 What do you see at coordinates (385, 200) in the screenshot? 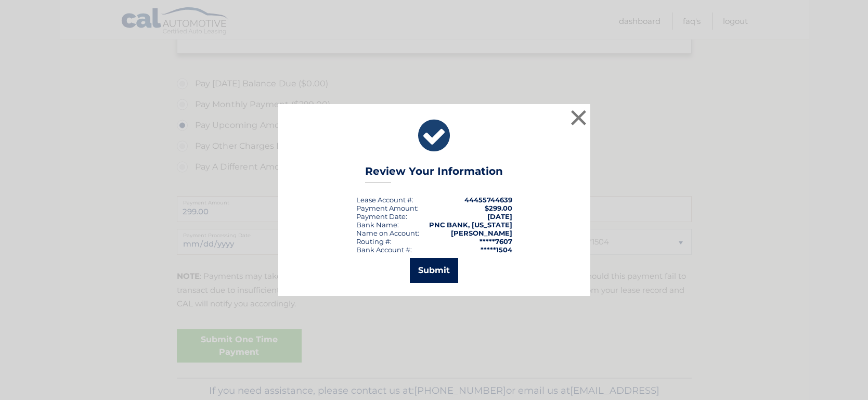
I see `div: Lease Account #:` at bounding box center [385, 200].